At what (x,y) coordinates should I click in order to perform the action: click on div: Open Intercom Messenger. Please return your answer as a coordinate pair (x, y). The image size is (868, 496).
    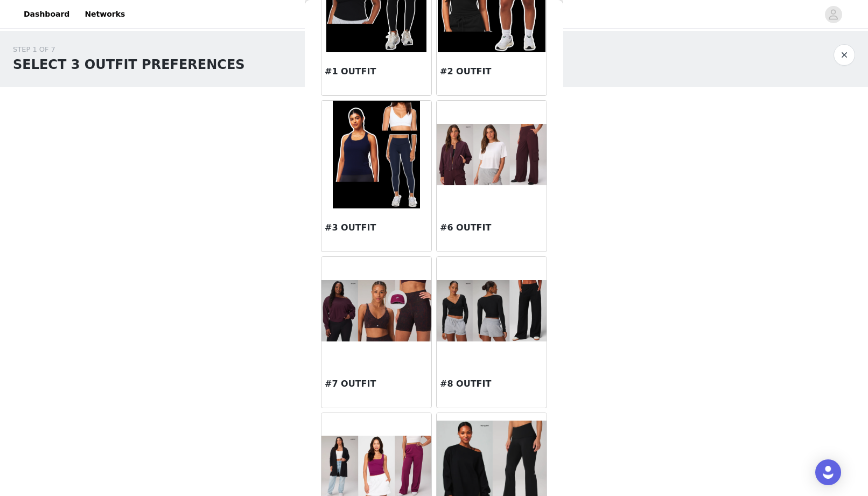
    Looking at the image, I should click on (828, 472).